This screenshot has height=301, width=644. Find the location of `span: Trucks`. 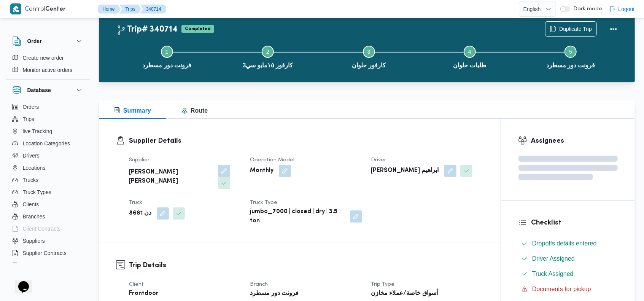

span: Trucks is located at coordinates (30, 180).